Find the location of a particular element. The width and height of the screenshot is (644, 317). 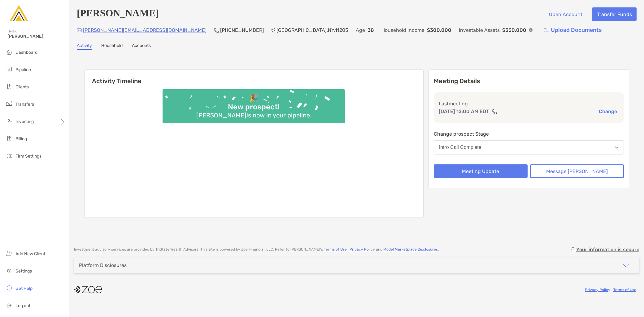

img: clients icon is located at coordinates (9, 87).